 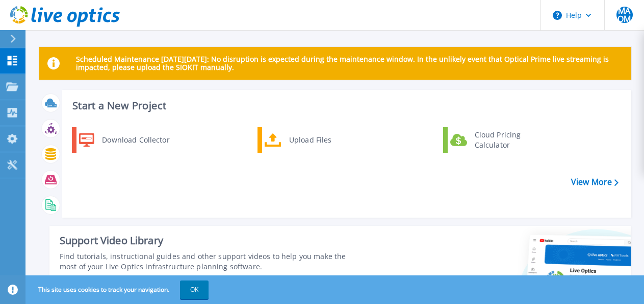 What do you see at coordinates (345, 106) in the screenshot?
I see `h3: Start a New Project` at bounding box center [345, 106].